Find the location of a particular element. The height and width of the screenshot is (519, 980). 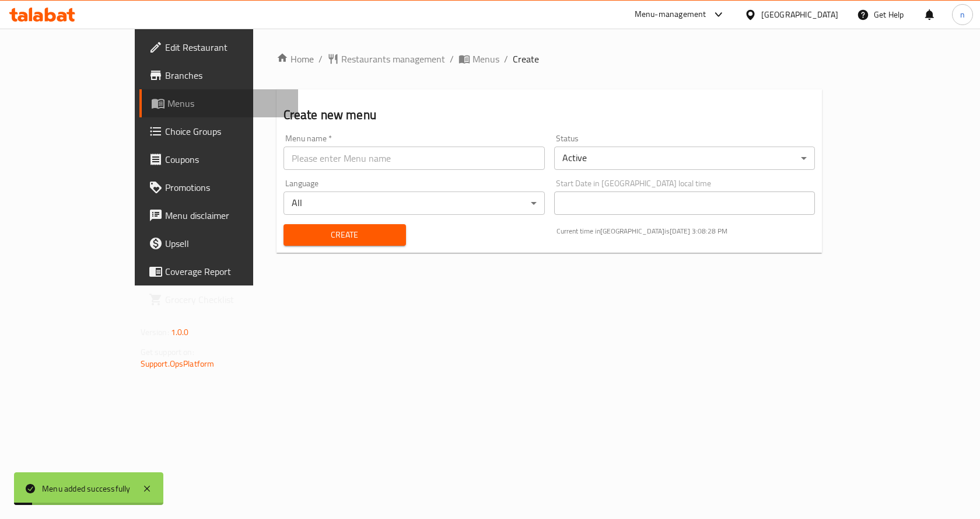

a: Coverage Report is located at coordinates (219, 271).